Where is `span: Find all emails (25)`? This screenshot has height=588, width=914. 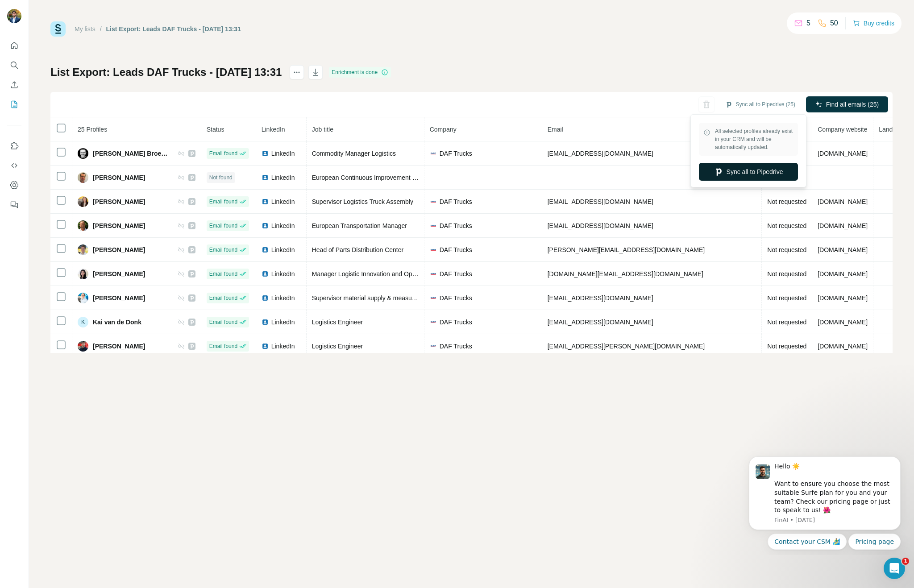 span: Find all emails (25) is located at coordinates (853, 104).